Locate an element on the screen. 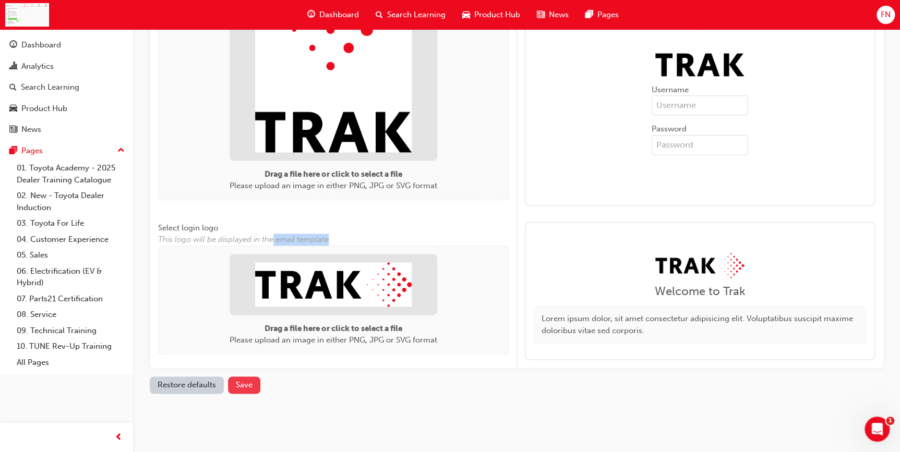 The image size is (900, 452). span: Select login logo is located at coordinates (188, 228).